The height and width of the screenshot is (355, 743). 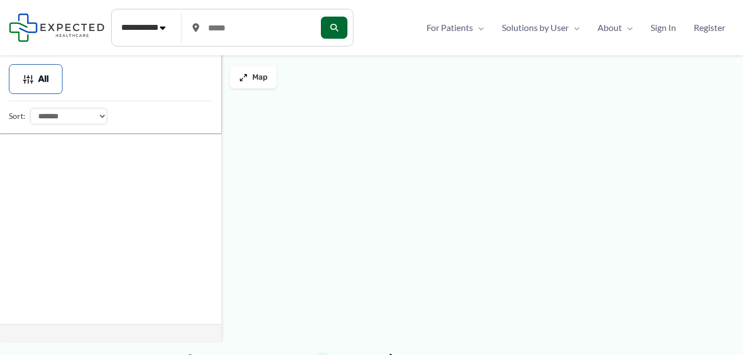 I want to click on img: Filter, so click(x=28, y=79).